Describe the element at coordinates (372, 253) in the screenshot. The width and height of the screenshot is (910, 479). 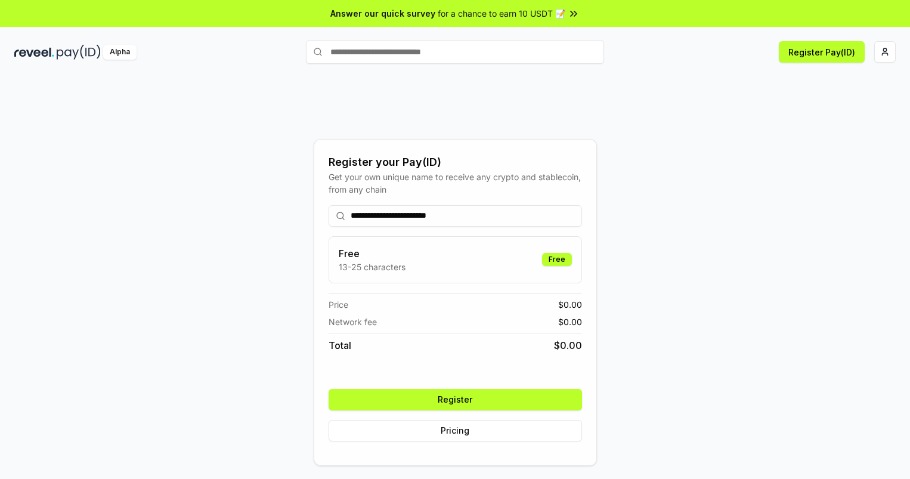
I see `h3: Free` at that location.